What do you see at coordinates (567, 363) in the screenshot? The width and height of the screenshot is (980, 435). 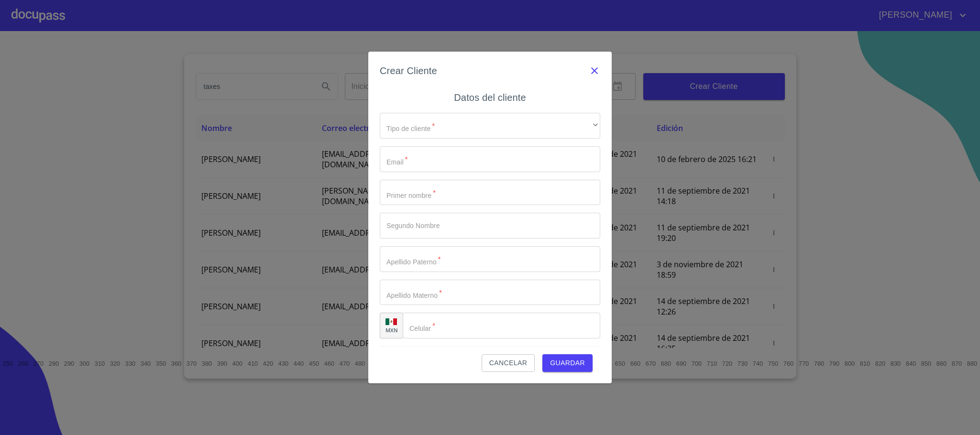 I see `button: Guardar` at bounding box center [567, 363].